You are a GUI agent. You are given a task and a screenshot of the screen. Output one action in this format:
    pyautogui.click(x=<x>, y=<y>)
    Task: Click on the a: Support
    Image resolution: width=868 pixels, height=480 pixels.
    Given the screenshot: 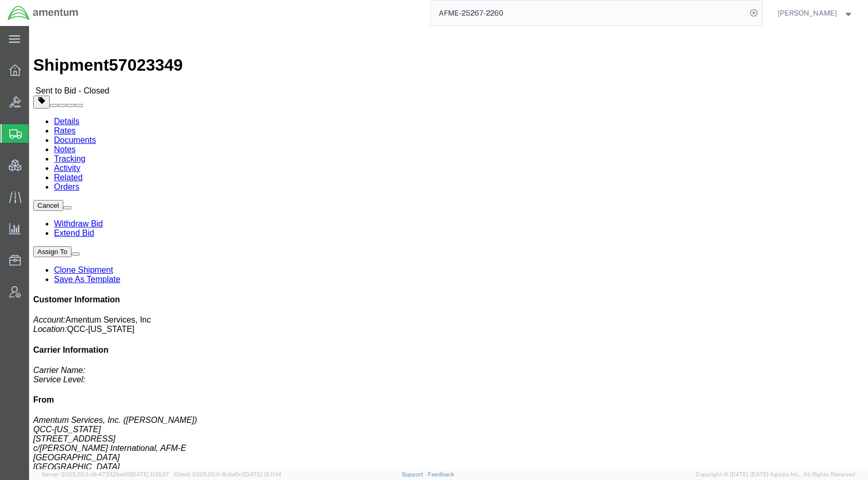 What is the action you would take?
    pyautogui.click(x=415, y=474)
    